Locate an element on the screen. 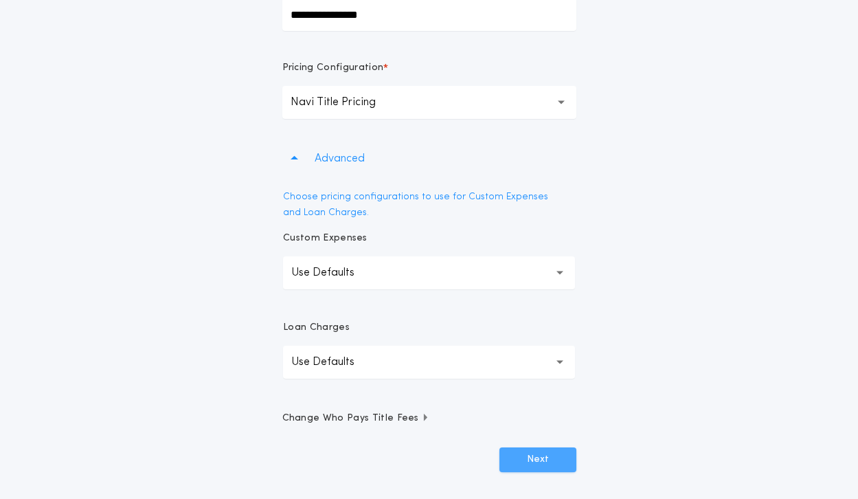 This screenshot has height=499, width=858. button: Navi Title Pricing is located at coordinates (429, 102).